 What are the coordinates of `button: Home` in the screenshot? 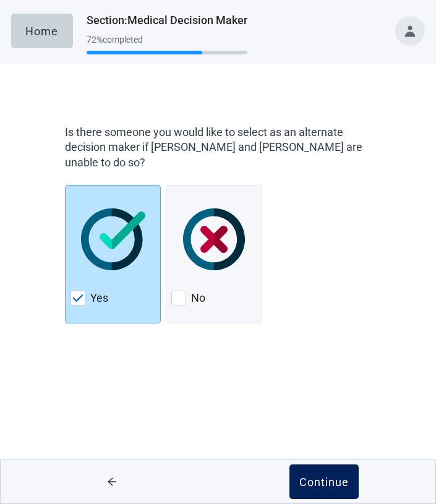 It's located at (42, 31).